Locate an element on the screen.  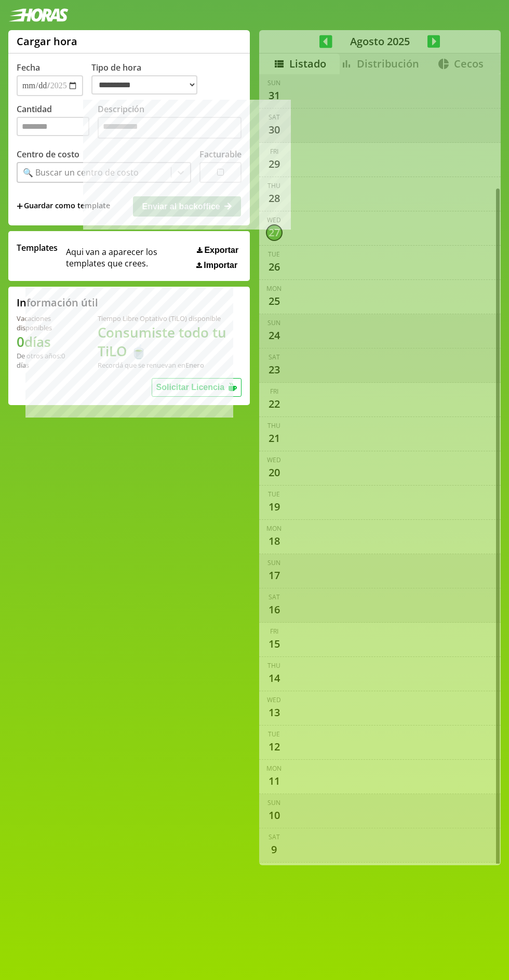
span: Importar is located at coordinates (220, 265).